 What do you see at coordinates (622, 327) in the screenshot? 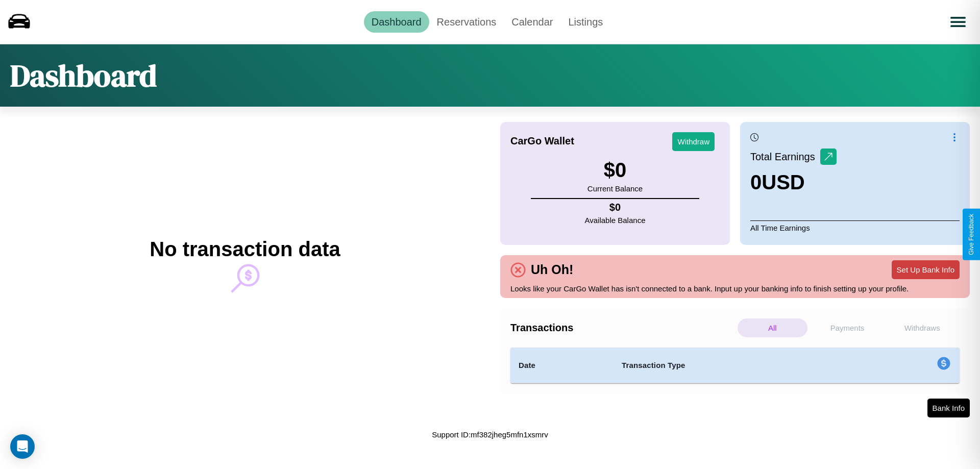
I see `h4: Transactions` at bounding box center [622, 327].